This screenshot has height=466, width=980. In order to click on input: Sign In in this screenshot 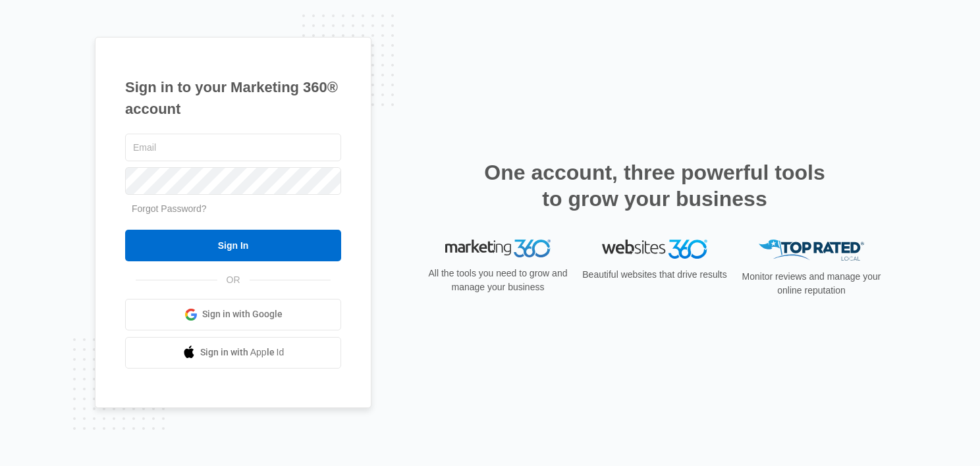, I will do `click(233, 245)`.